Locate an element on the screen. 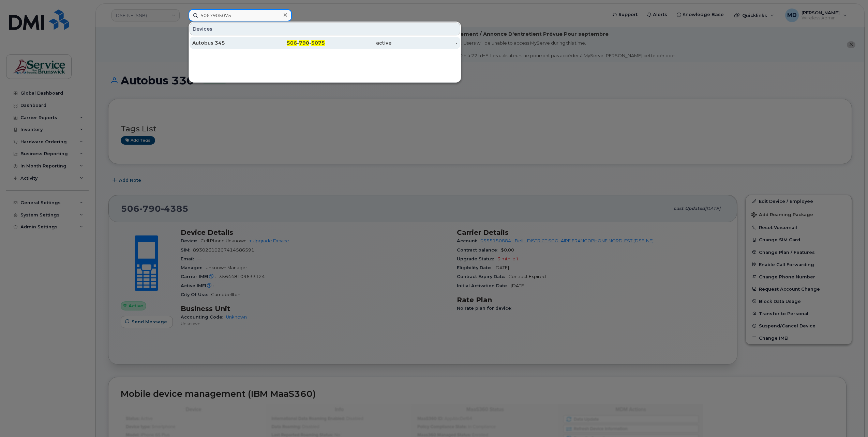 The width and height of the screenshot is (868, 437). span: 5075 is located at coordinates (318, 43).